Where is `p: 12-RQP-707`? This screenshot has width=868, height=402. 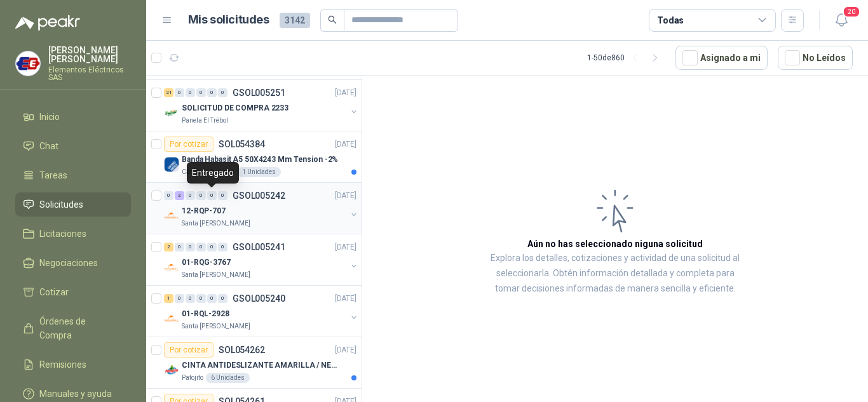
p: 12-RQP-707 is located at coordinates (203, 211).